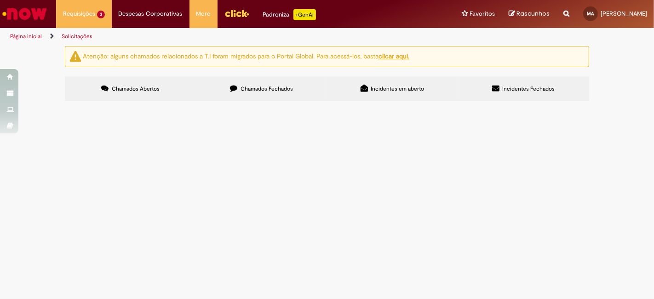  Describe the element at coordinates (246, 56) in the screenshot. I see `ng-bind-html: Atenção: alguns chamados relacionados a T.I foram migrados para o Portal Global. Para acessá-los,...` at that location.